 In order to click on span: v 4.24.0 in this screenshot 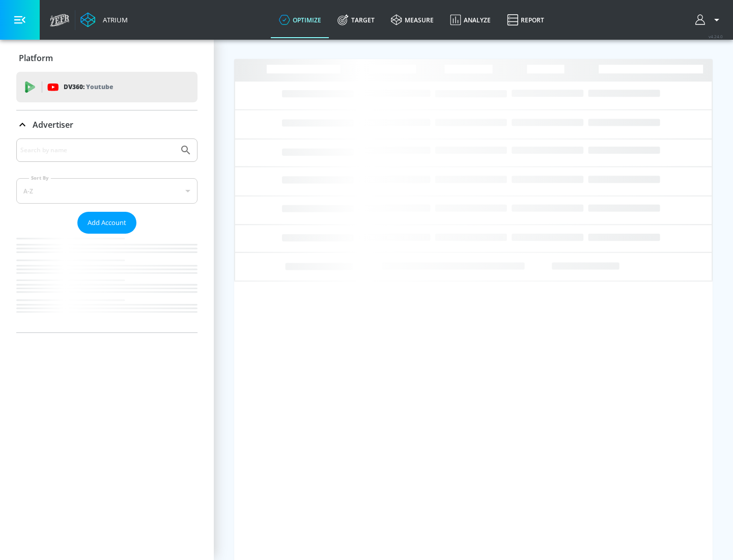, I will do `click(716, 37)`.